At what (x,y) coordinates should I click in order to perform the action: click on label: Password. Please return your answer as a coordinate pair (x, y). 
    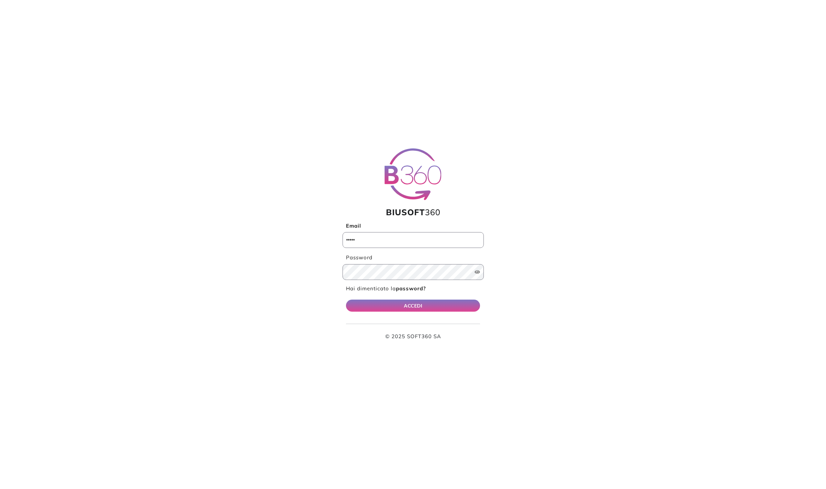
    Looking at the image, I should click on (413, 258).